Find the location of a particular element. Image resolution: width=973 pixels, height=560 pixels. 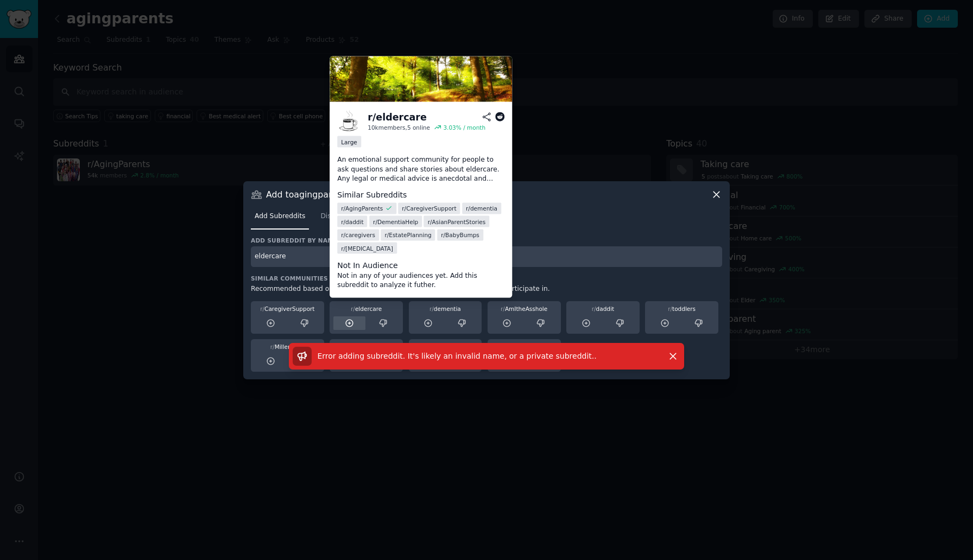

span: r/ daddit is located at coordinates (352, 222).